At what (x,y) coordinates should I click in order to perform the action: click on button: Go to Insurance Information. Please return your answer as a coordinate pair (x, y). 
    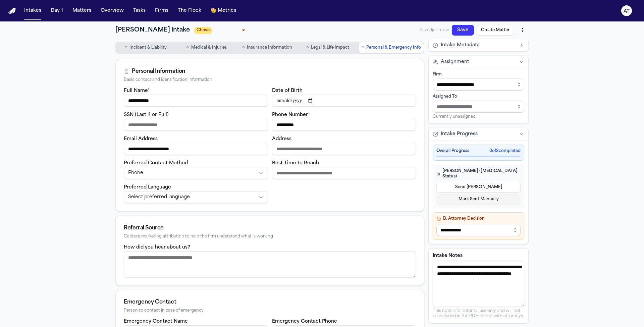
    Looking at the image, I should click on (267, 47).